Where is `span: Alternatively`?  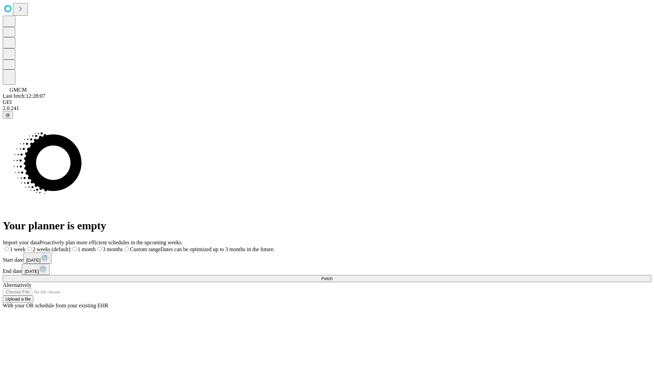
span: Alternatively is located at coordinates (17, 285).